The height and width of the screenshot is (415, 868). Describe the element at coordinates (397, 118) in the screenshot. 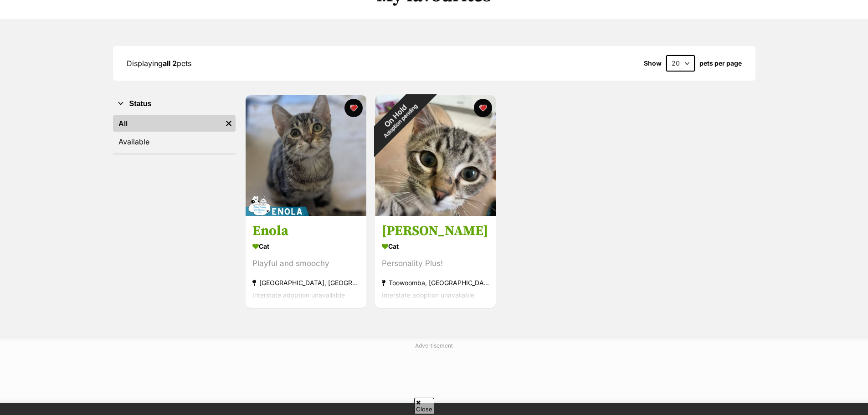

I see `div: On Hold` at that location.